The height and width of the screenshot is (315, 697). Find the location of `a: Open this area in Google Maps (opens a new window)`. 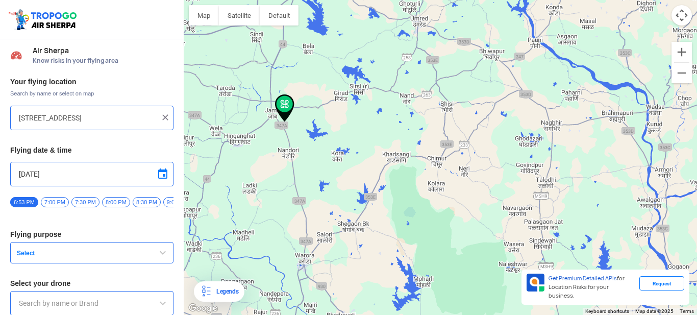

a: Open this area in Google Maps (opens a new window) is located at coordinates (203, 308).